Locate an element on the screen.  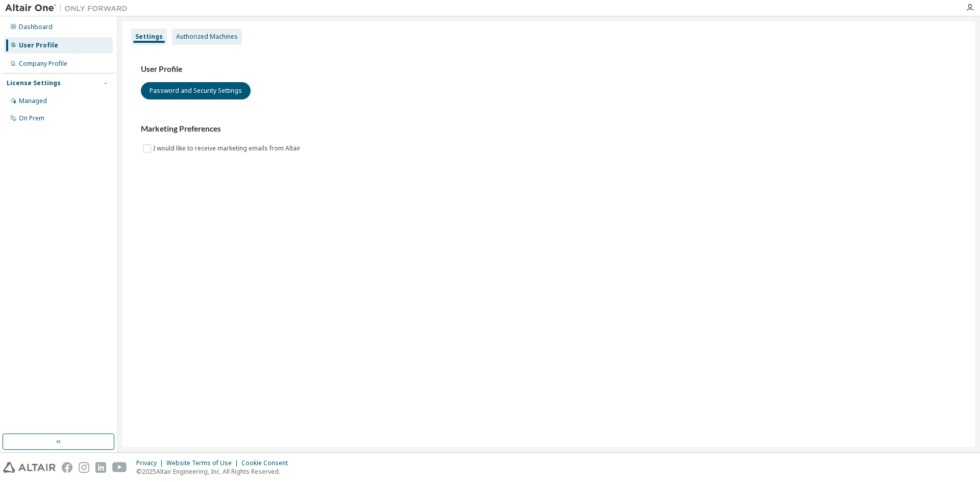
img: youtube.svg is located at coordinates (120, 467).